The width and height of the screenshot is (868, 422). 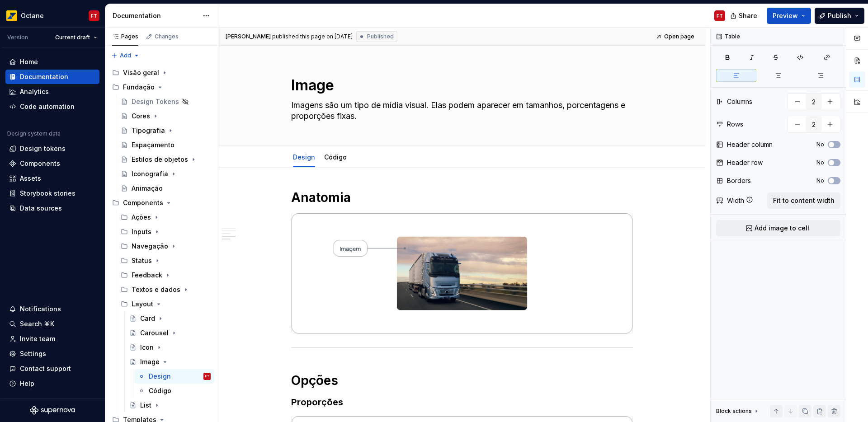 I want to click on div: Version, so click(x=17, y=37).